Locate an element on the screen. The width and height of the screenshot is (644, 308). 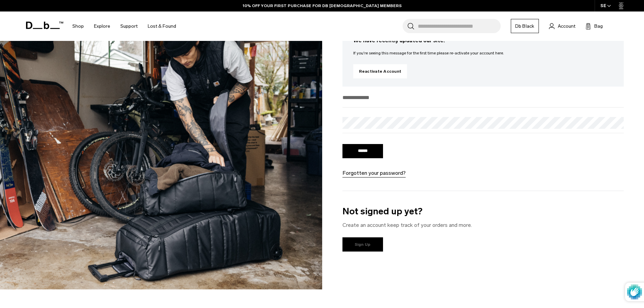
a: Reactivate Account is located at coordinates (380, 72).